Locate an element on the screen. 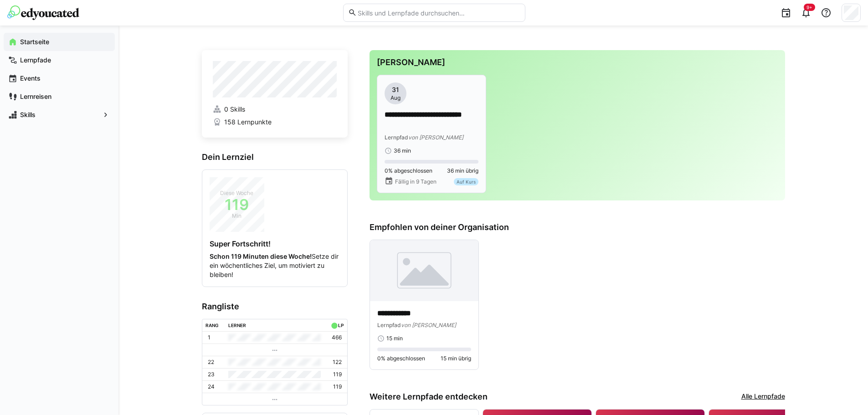  p: 122 is located at coordinates (337, 362).